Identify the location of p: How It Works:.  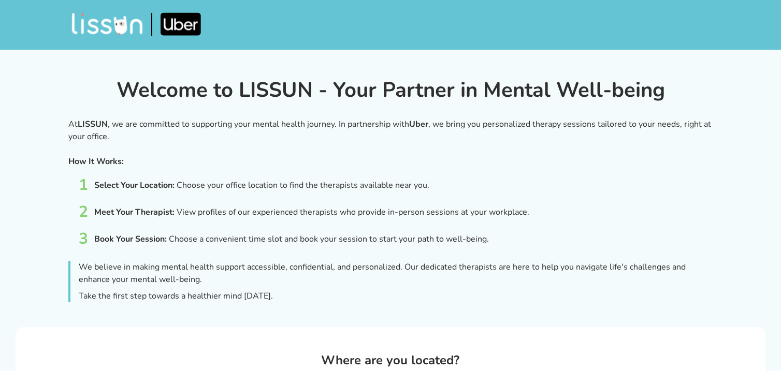
(390, 162).